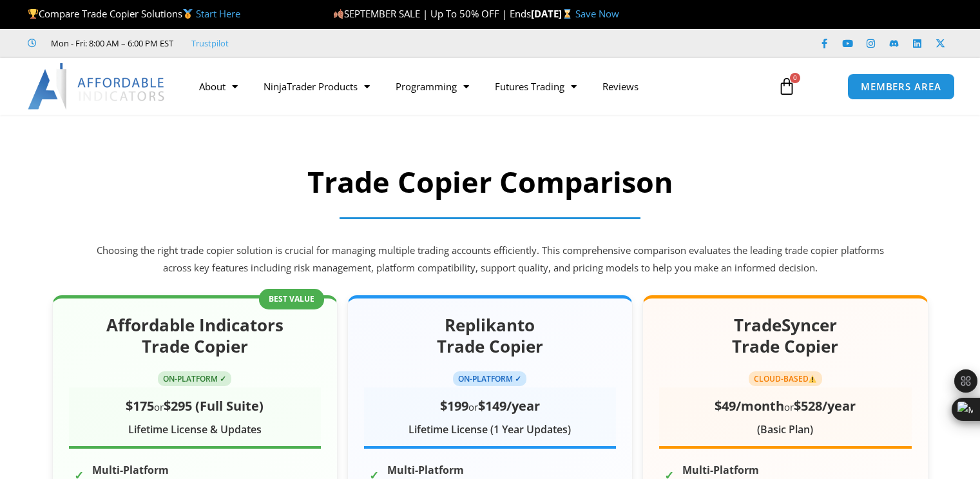 This screenshot has height=479, width=980. I want to click on span: MEMBERS AREA, so click(901, 87).